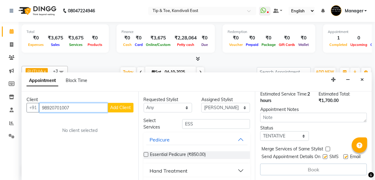 The image size is (375, 180). What do you see at coordinates (80, 131) in the screenshot?
I see `div: No client selected` at bounding box center [80, 131].